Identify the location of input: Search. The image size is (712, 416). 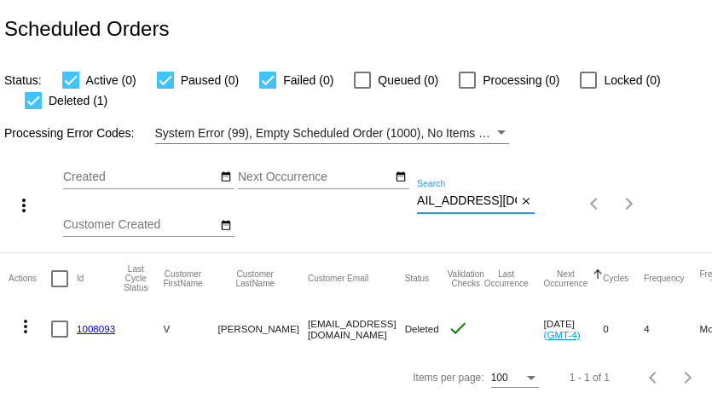
(467, 201).